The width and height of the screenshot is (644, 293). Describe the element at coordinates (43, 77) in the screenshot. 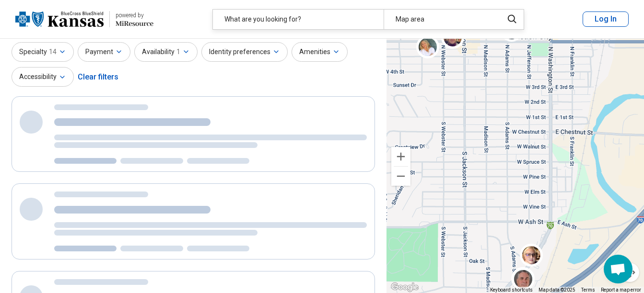

I see `button: Accessibility` at that location.